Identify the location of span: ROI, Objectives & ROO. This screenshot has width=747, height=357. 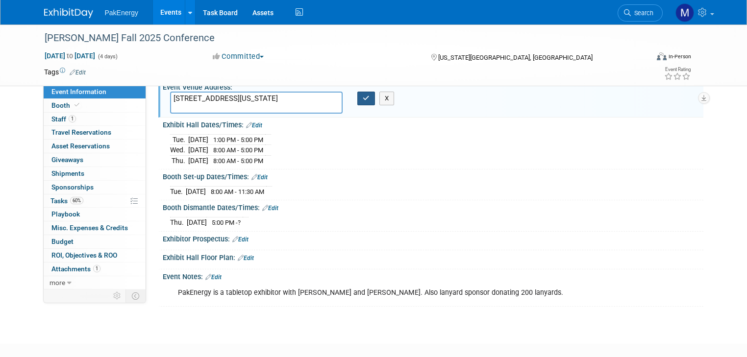
(84, 255).